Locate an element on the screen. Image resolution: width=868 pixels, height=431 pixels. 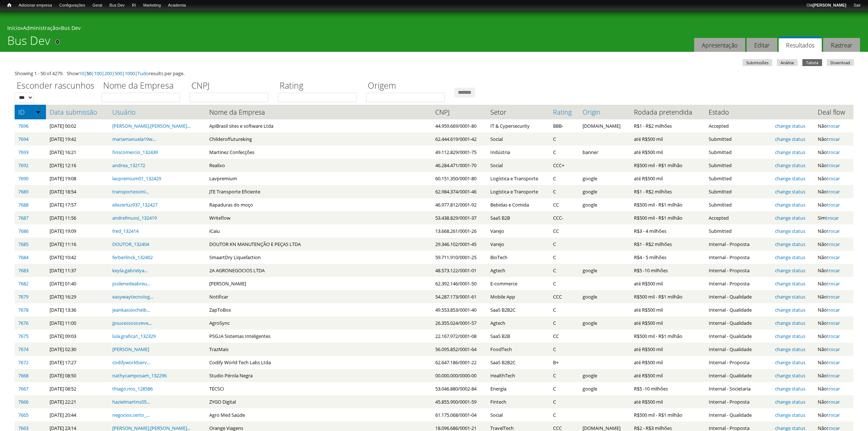
td: ZapToBox is located at coordinates (318, 310).